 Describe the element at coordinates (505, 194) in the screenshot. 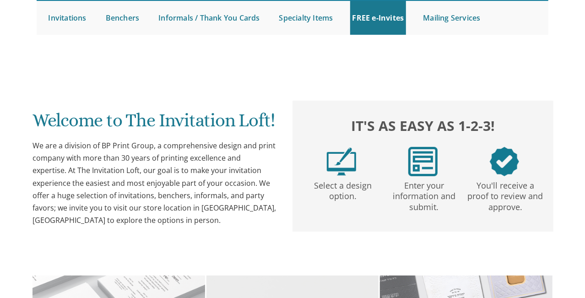

I see `p: You'll receive a proof to review and approve.` at that location.